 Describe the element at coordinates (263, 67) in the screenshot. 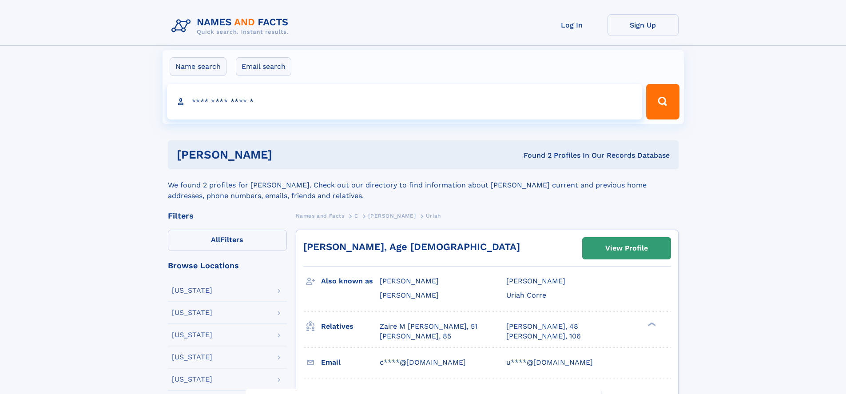

I see `label: Email search` at that location.